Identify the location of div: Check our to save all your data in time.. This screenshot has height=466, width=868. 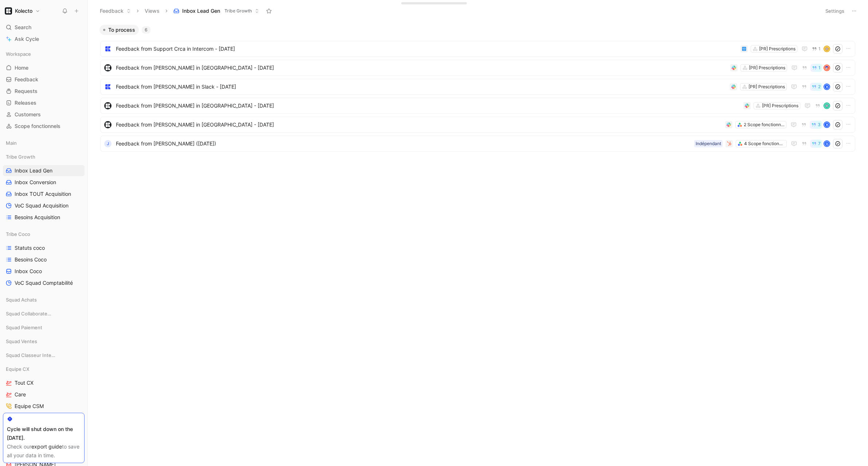
(44, 451).